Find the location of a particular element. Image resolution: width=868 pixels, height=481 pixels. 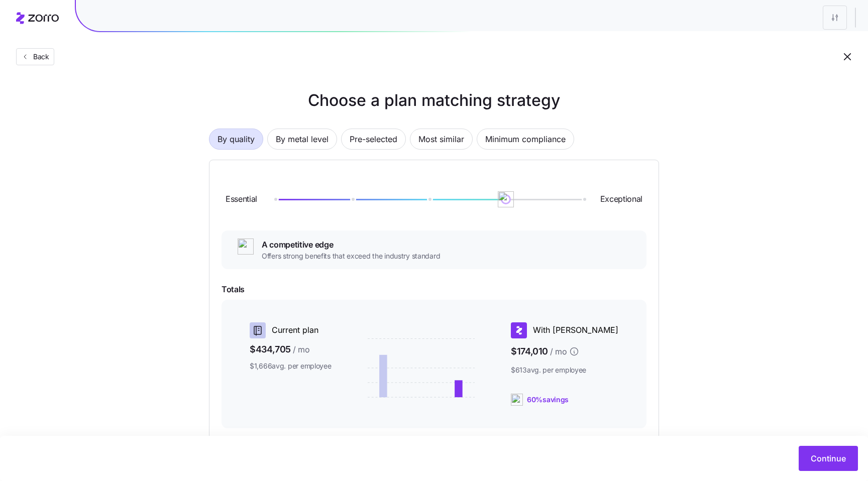

button: By quality is located at coordinates (236, 139).